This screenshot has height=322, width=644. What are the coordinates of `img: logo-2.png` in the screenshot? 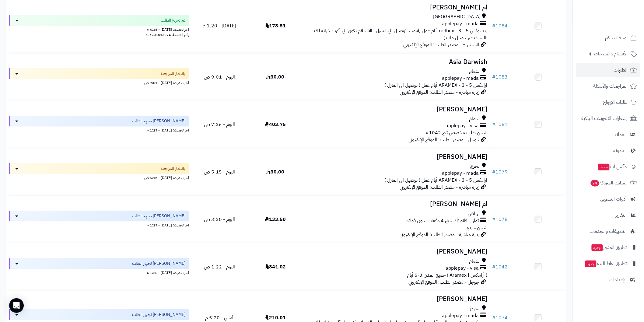 It's located at (620, 11).